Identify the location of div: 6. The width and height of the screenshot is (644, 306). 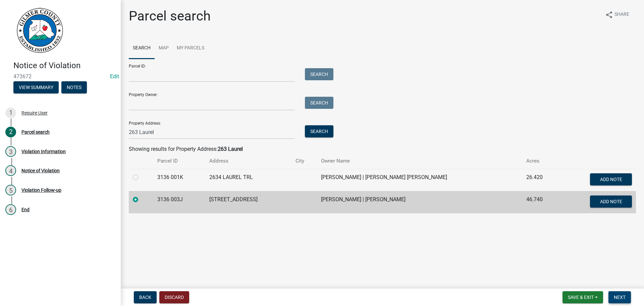
(11, 210).